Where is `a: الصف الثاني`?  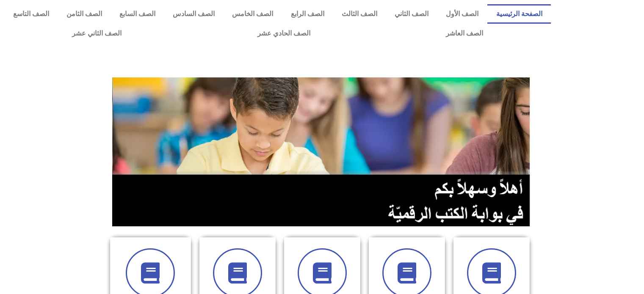 a: الصف الثاني is located at coordinates (411, 14).